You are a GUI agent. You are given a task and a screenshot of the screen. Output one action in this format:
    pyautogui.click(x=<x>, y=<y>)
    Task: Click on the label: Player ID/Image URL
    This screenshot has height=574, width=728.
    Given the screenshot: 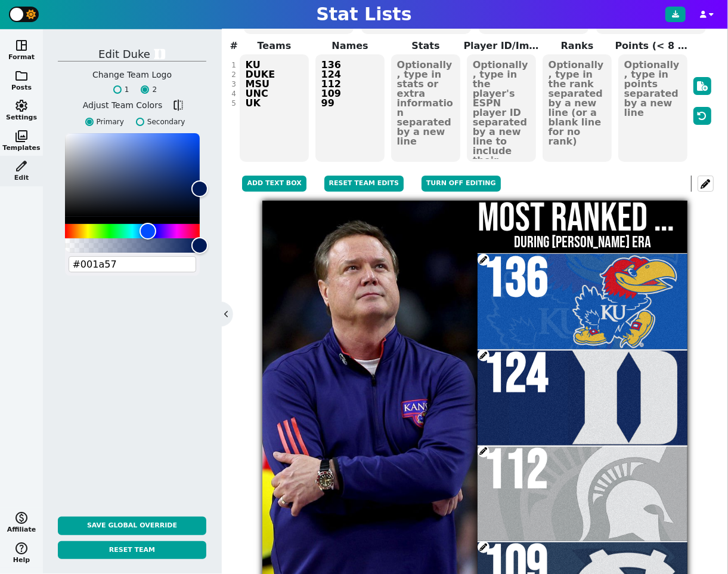 What is the action you would take?
    pyautogui.click(x=501, y=46)
    